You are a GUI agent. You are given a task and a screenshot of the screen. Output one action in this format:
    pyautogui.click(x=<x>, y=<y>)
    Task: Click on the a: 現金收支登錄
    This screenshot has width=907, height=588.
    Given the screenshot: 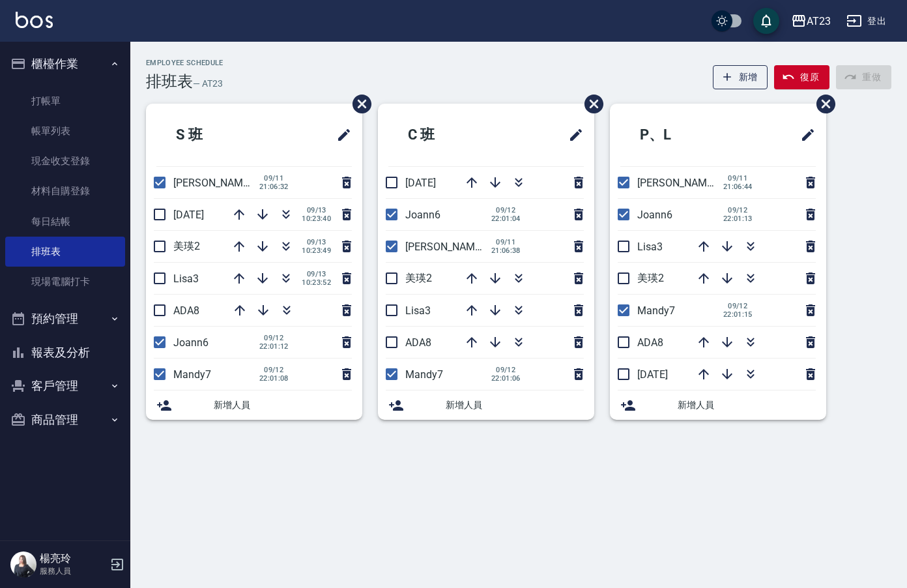 What is the action you would take?
    pyautogui.click(x=65, y=161)
    